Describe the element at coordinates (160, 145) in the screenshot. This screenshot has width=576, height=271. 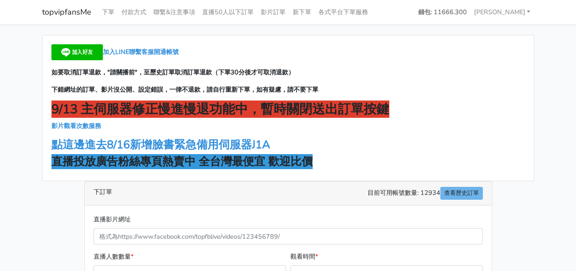
I see `a: 點這邊進去8/16新增臉書緊急備用伺服器J1A` at that location.